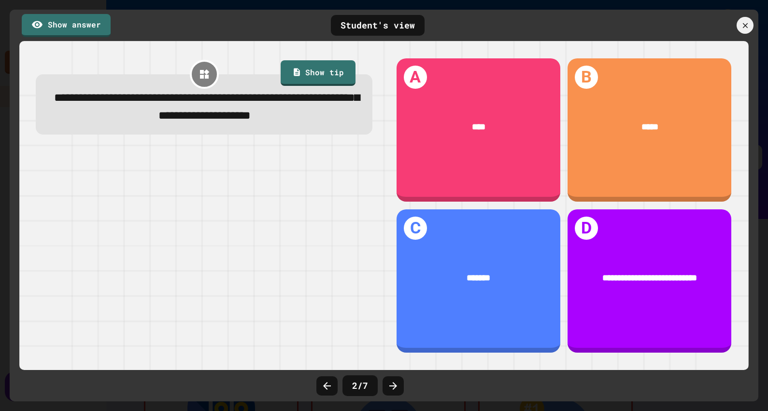 This screenshot has height=411, width=768. Describe the element at coordinates (360, 386) in the screenshot. I see `div: 2 / 7` at that location.